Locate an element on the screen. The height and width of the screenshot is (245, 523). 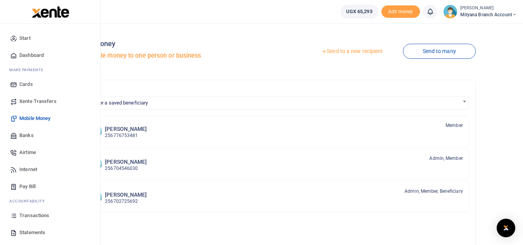
a: Transactions is located at coordinates (50, 216).